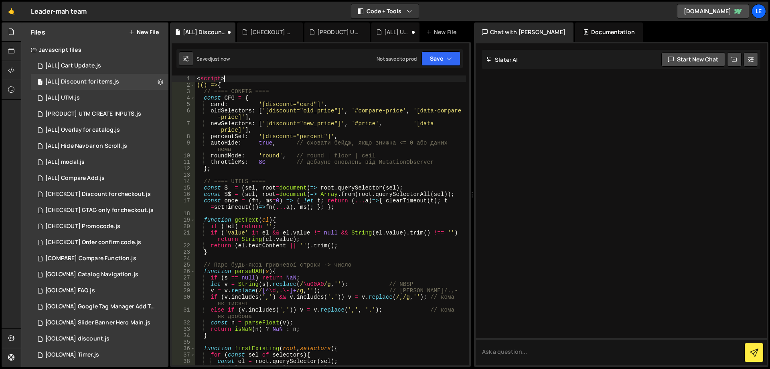 Image resolution: width=770 pixels, height=369 pixels. What do you see at coordinates (220, 59) in the screenshot?
I see `div: just now` at bounding box center [220, 59].